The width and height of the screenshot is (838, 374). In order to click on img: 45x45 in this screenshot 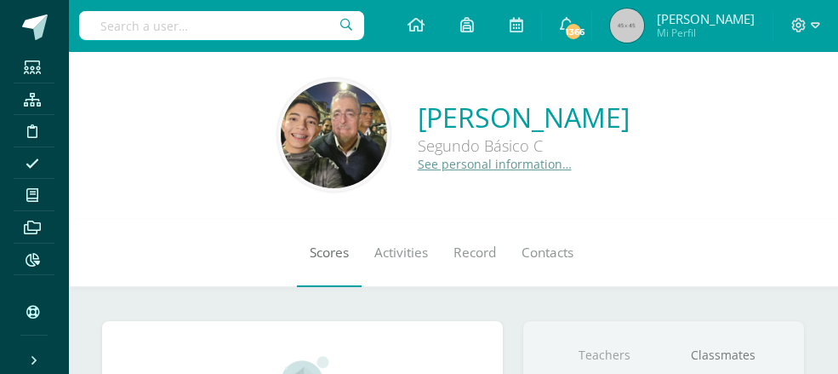, I will do `click(627, 26)`.